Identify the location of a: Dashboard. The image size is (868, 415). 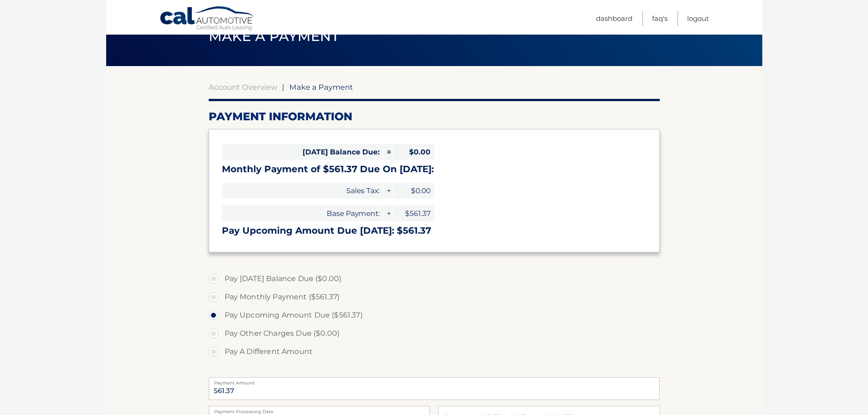
(614, 18).